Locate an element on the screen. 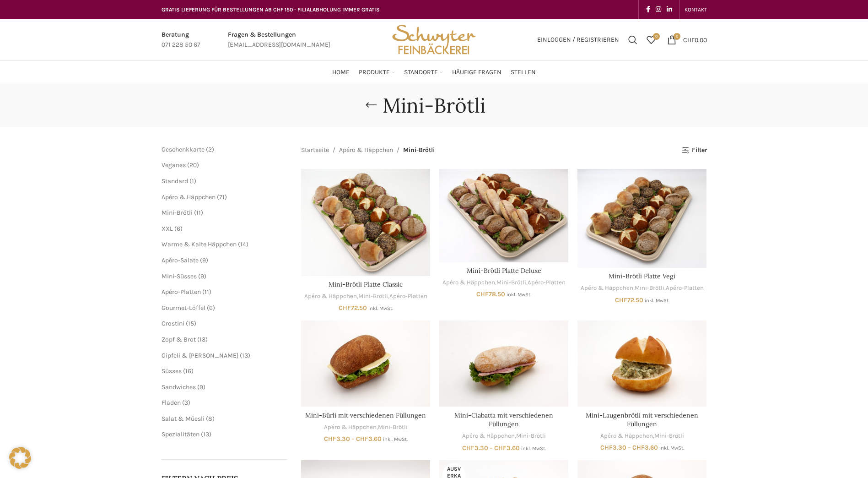 The width and height of the screenshot is (868, 478). span: Standorte is located at coordinates (421, 73).